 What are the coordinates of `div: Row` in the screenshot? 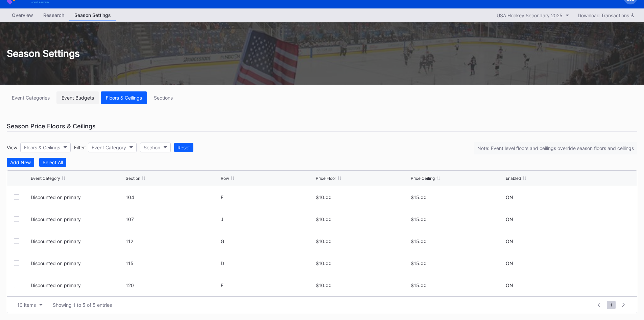 It's located at (224, 178).